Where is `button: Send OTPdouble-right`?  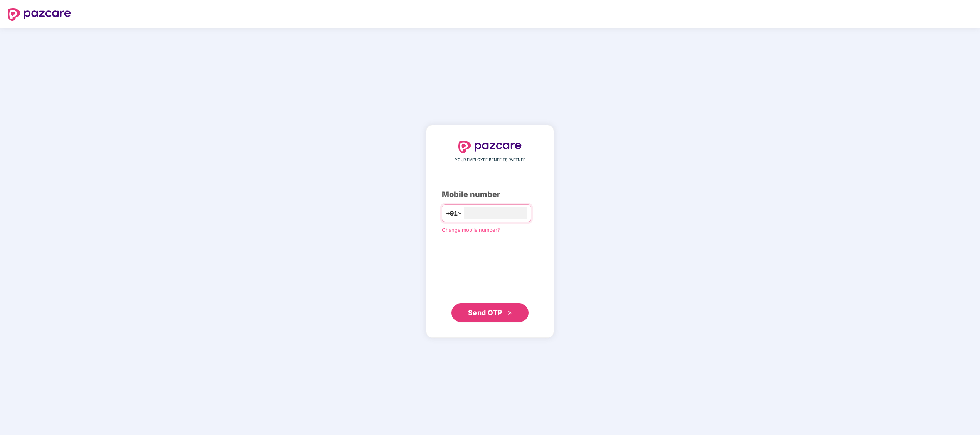
button: Send OTPdouble-right is located at coordinates (490, 312).